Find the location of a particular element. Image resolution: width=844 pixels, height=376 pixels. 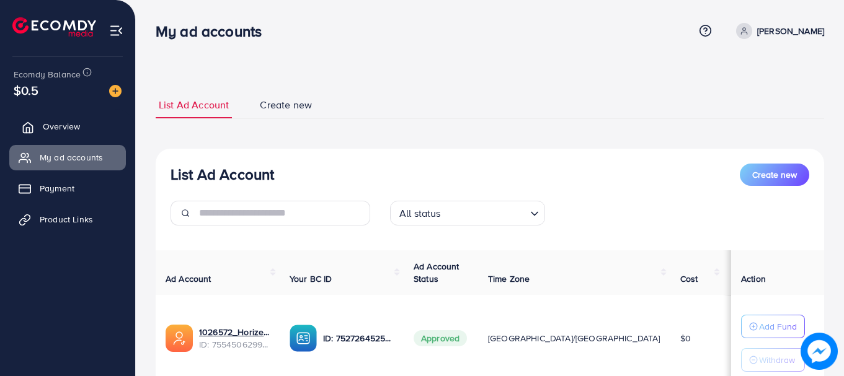

span: ID: 7554506299057422337 is located at coordinates (234, 345).